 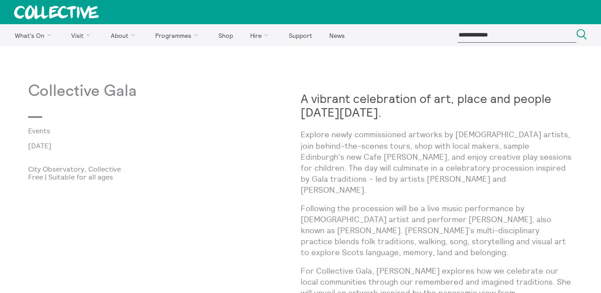 I want to click on a: About, so click(x=124, y=35).